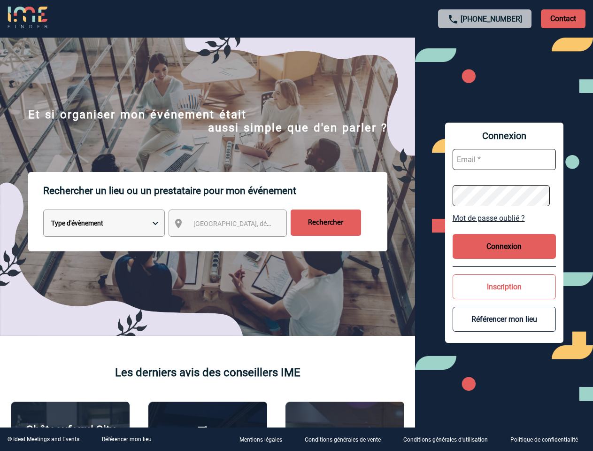 Image resolution: width=593 pixels, height=451 pixels. Describe the element at coordinates (215, 191) in the screenshot. I see `p: Rechercher un lieu ou un prestataire pour mon événement` at that location.